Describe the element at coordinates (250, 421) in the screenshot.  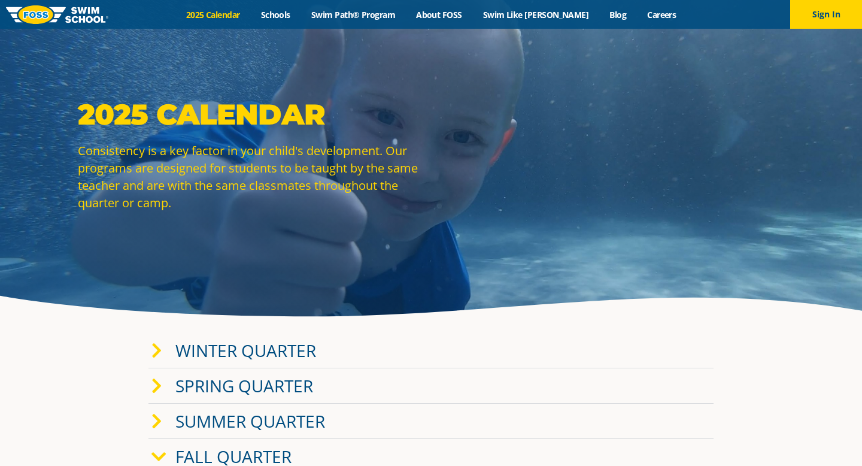
I see `a: Summer Quarter` at that location.